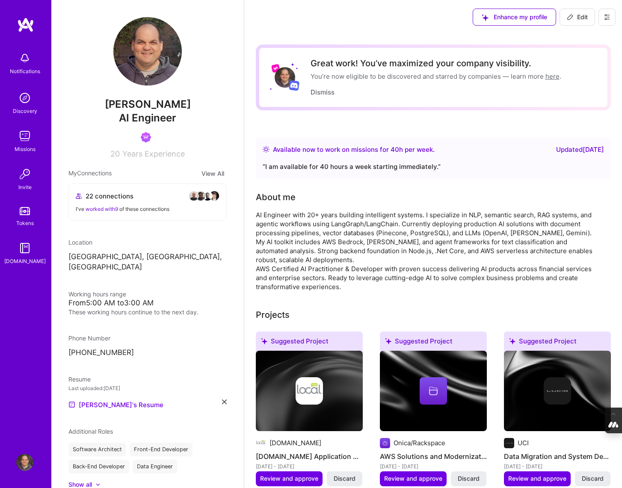  Describe the element at coordinates (25, 58) in the screenshot. I see `img: bell` at that location.